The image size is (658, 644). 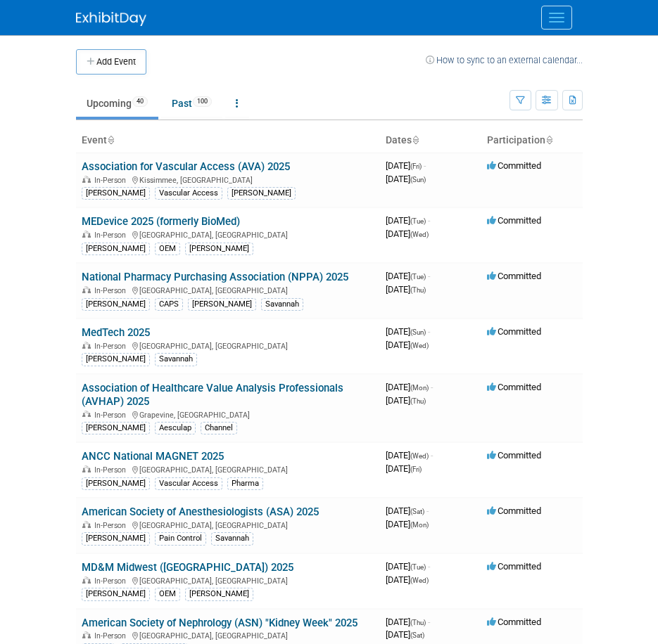 What do you see at coordinates (175, 428) in the screenshot?
I see `div: Aesculap` at bounding box center [175, 428].